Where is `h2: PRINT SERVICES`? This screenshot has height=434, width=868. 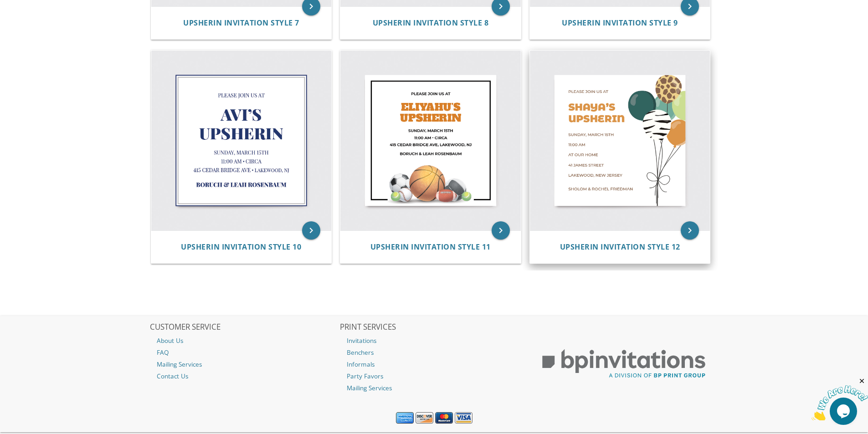
h2: PRINT SERVICES is located at coordinates (434, 327).